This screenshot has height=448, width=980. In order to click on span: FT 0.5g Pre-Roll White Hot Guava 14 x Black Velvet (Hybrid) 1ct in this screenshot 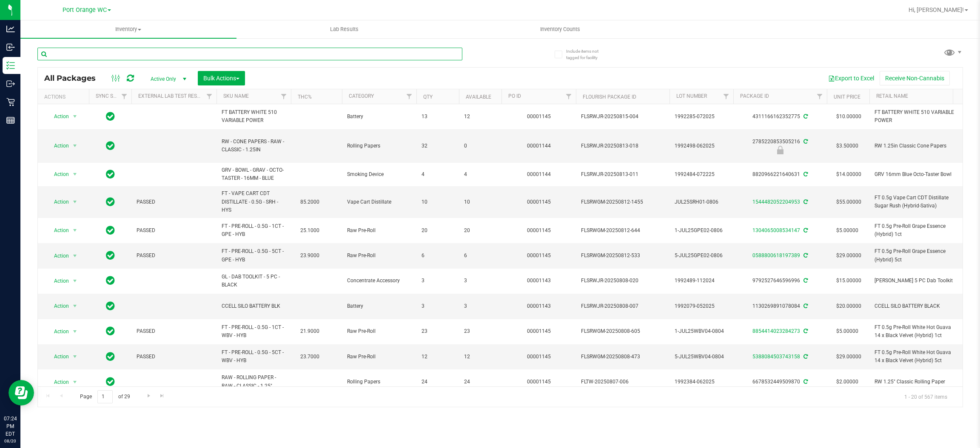, I will do `click(917, 332)`.